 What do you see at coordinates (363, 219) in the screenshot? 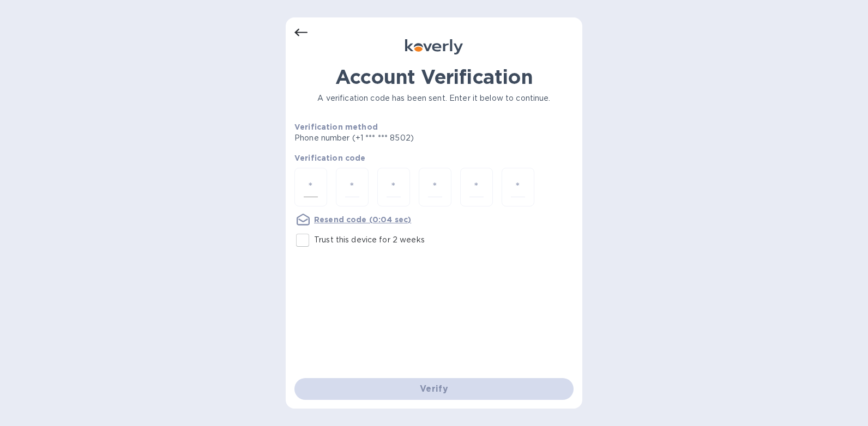
I see `u: Resend code (0:04 sec)` at bounding box center [363, 219].